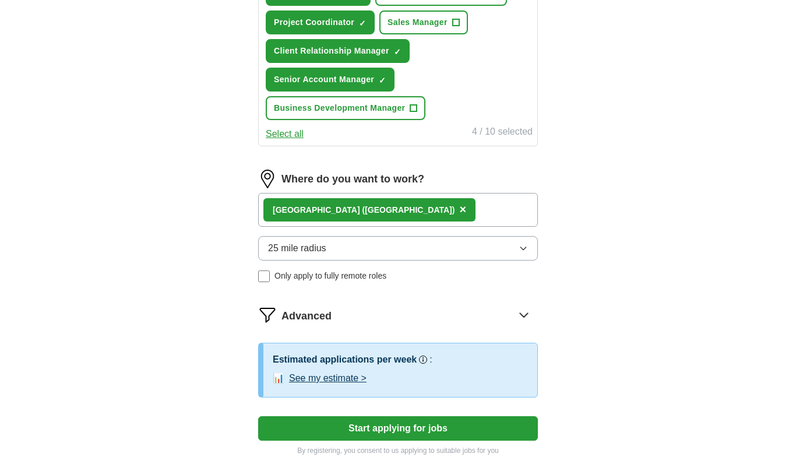  What do you see at coordinates (267, 315) in the screenshot?
I see `img: filter` at bounding box center [267, 315].